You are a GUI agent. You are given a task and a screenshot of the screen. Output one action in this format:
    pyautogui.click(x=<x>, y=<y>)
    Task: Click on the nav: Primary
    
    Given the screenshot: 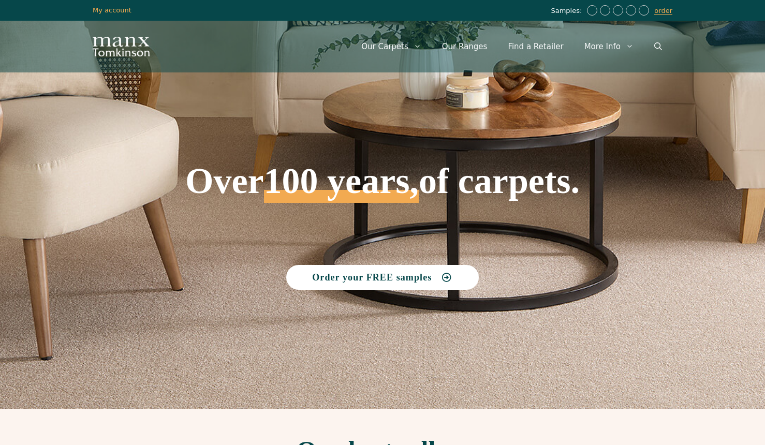 What is the action you would take?
    pyautogui.click(x=511, y=47)
    